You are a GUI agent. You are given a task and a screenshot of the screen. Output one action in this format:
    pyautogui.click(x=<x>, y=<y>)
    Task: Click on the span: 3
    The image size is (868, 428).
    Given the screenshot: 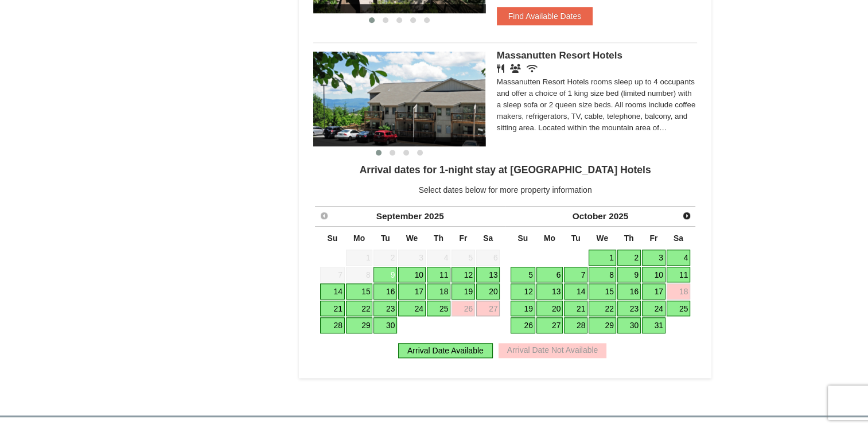 What is the action you would take?
    pyautogui.click(x=412, y=258)
    